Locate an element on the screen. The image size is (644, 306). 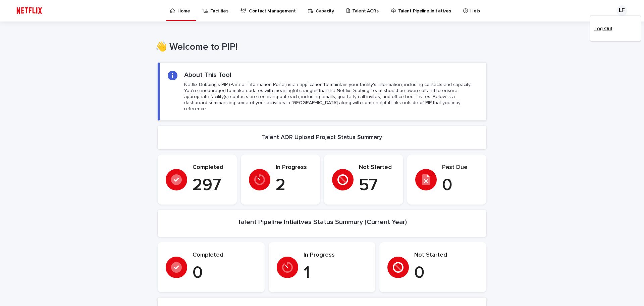
h1: 👋 Welcome to PIP! is located at coordinates (320, 47).